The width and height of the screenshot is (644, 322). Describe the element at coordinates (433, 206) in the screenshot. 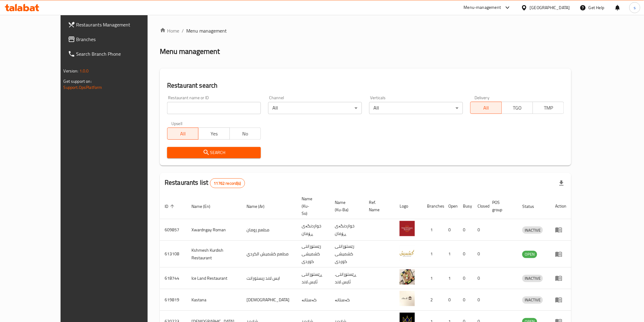

I see `th: Branches` at that location.